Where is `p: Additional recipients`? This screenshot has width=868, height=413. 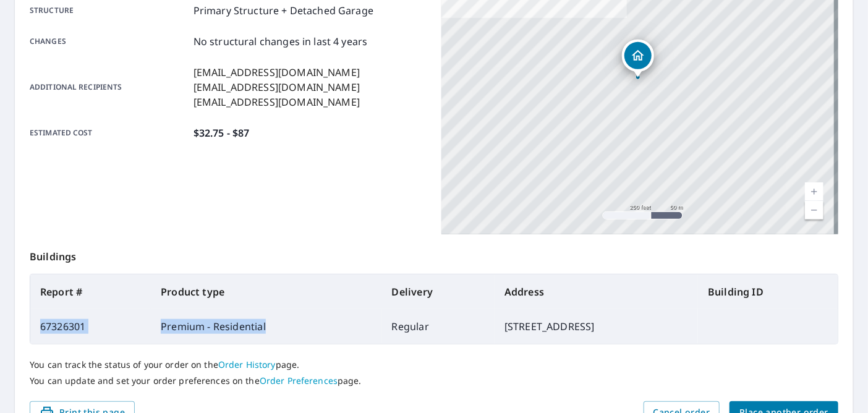 p: Additional recipients is located at coordinates (109, 87).